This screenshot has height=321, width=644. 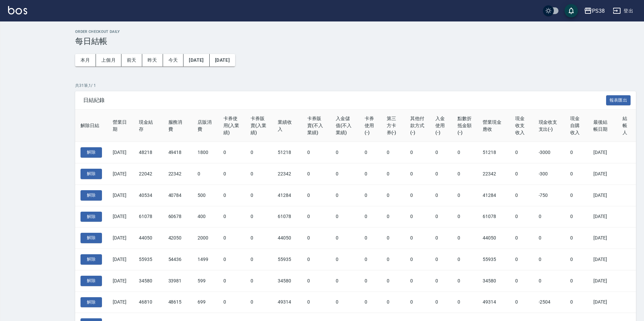 What do you see at coordinates (618, 100) in the screenshot?
I see `a: 報表匯出` at bounding box center [618, 100].